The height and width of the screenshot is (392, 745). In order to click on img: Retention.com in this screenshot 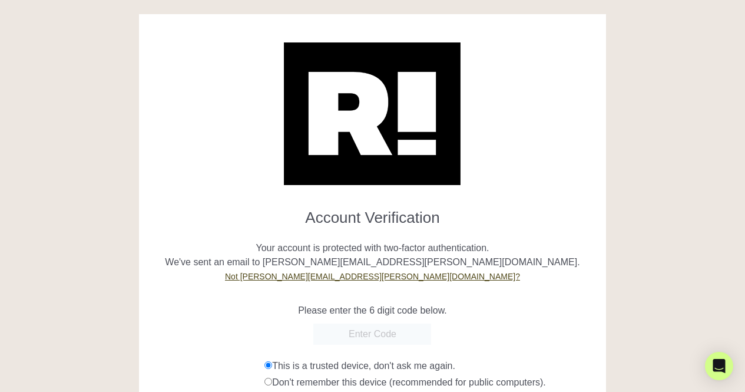, I will do `click(372, 114)`.